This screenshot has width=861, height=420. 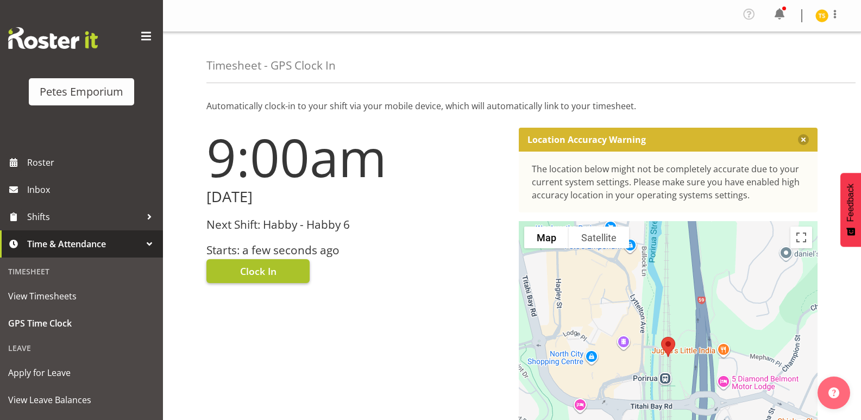 I want to click on h1: 9:00am, so click(x=356, y=157).